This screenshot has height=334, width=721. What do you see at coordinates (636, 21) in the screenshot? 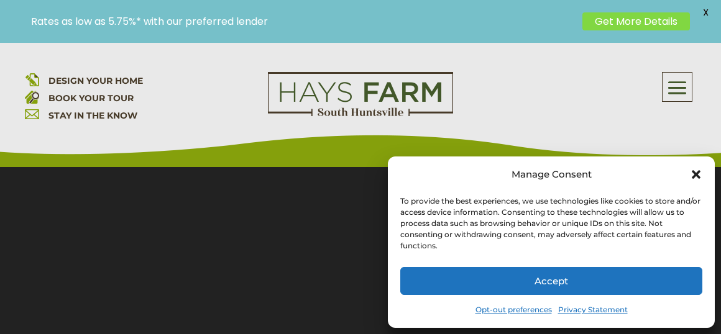
I see `a: Get More Details` at bounding box center [636, 21].